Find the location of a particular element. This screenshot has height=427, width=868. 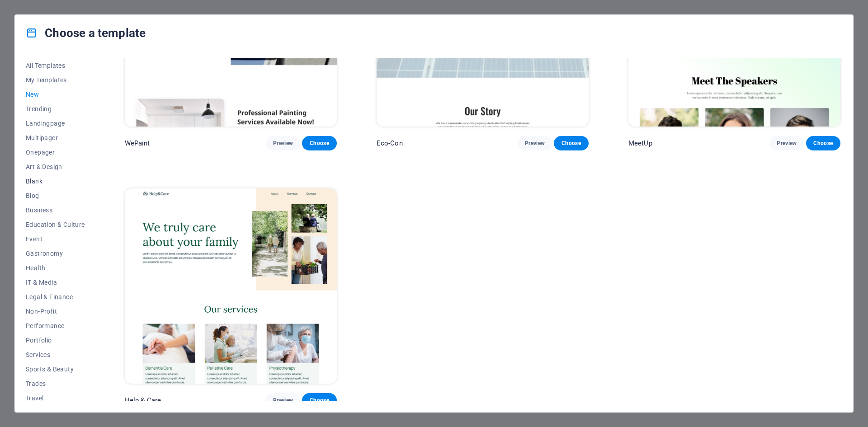

button: Non-Profit is located at coordinates (55, 311).